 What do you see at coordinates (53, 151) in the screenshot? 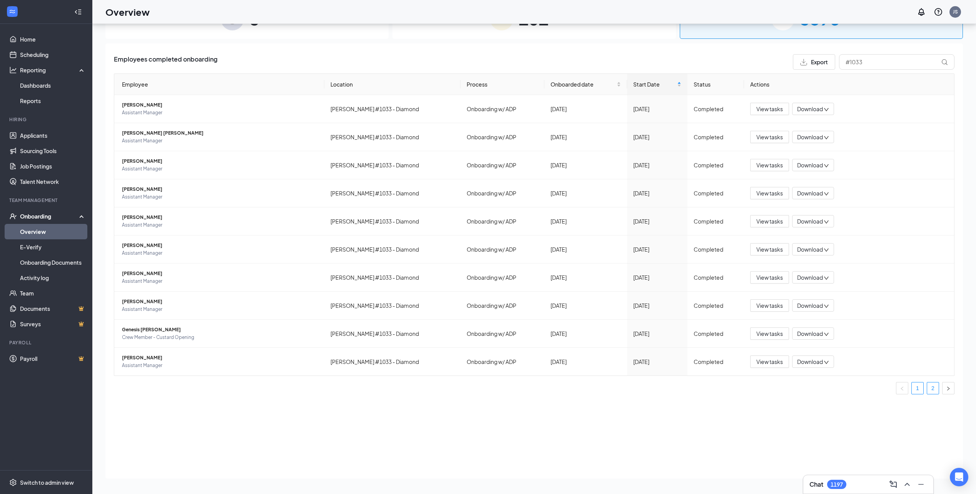
I see `a: Sourcing Tools` at bounding box center [53, 151].